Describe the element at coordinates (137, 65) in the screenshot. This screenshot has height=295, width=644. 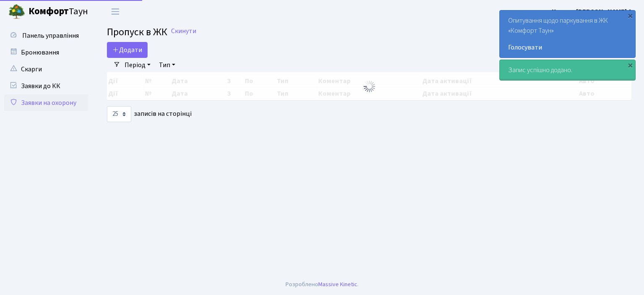
I see `a: Період` at that location.